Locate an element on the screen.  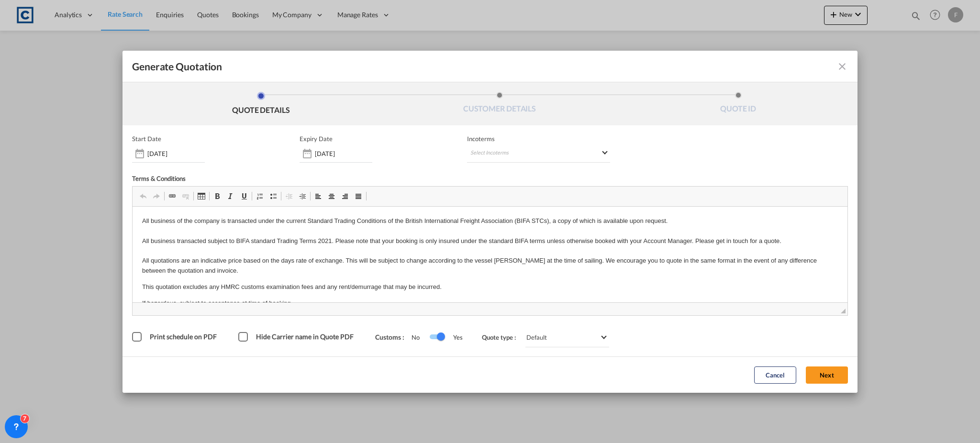
span: Quote type : is located at coordinates (503, 337).